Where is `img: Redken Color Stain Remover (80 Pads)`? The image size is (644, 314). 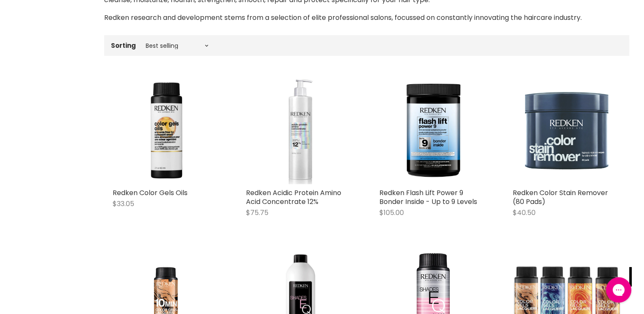
img: Redken Color Stain Remover (80 Pads) is located at coordinates (567, 130).